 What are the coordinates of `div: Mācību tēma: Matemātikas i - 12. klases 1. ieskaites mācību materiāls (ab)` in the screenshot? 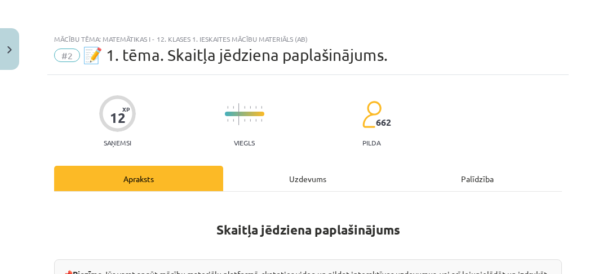 It's located at (308, 39).